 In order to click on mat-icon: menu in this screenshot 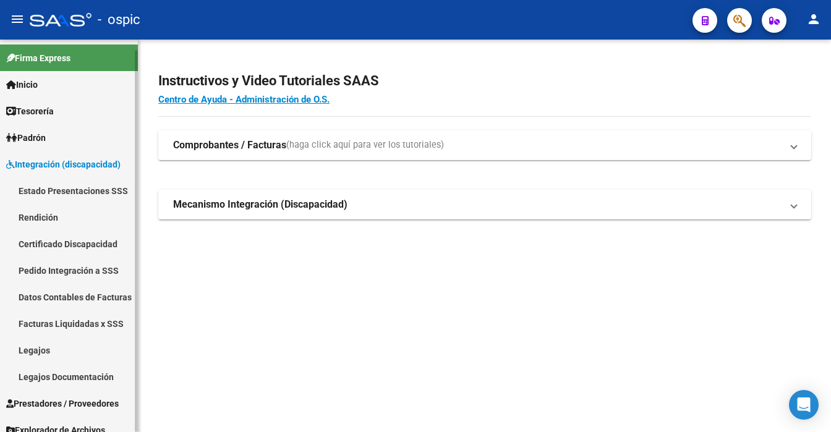, I will do `click(17, 19)`.